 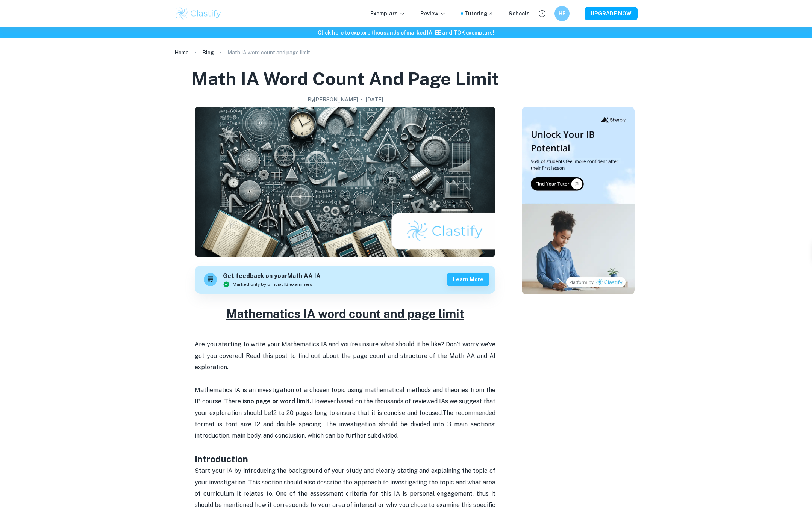 I want to click on a: Blog, so click(x=208, y=53).